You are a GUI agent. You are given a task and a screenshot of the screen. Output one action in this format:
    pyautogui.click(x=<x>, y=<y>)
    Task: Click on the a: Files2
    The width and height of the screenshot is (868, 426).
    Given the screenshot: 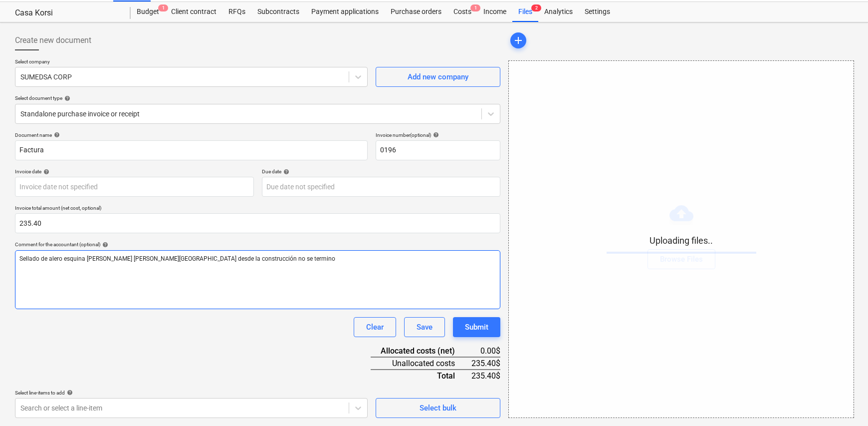 What is the action you would take?
    pyautogui.click(x=525, y=12)
    